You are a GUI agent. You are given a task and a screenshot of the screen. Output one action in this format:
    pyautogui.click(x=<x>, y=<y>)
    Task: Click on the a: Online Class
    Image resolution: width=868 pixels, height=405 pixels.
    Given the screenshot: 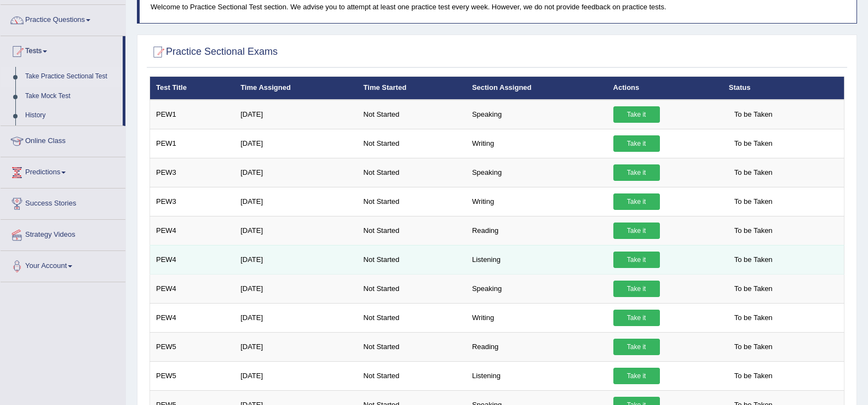 What is the action you would take?
    pyautogui.click(x=63, y=140)
    